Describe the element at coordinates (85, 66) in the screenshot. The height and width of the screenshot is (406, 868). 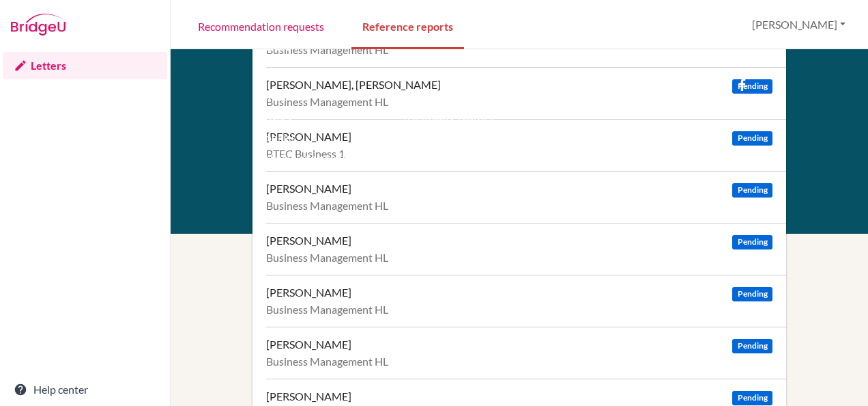
I see `a: Letters` at that location.